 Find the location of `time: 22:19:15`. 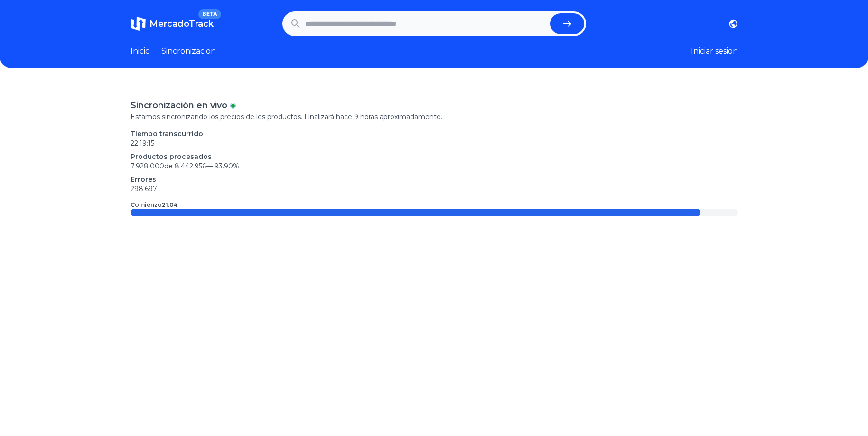

time: 22:19:15 is located at coordinates (142, 143).